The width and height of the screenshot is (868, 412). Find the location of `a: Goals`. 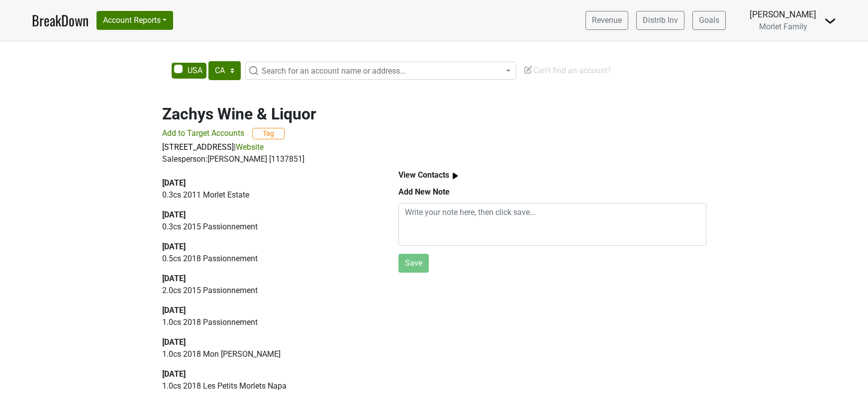

a: Goals is located at coordinates (709, 20).